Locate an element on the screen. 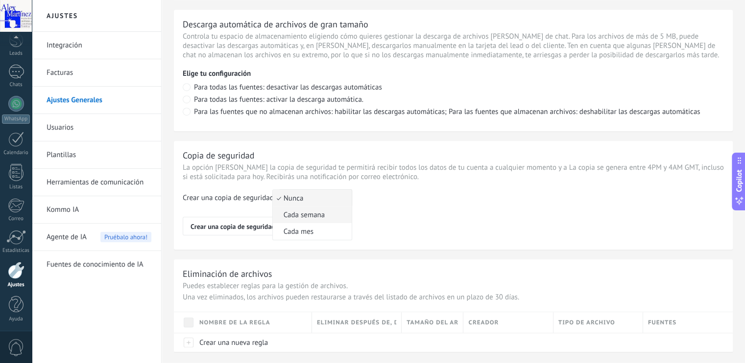  a: Plantillas is located at coordinates (99, 155).